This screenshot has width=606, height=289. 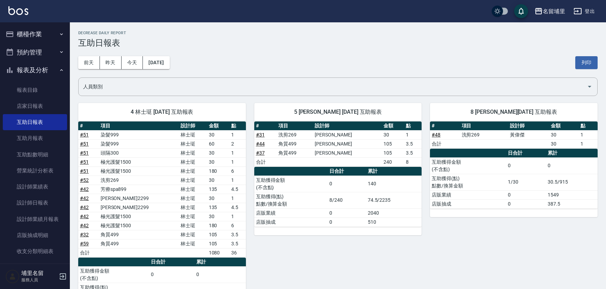 What do you see at coordinates (260, 135) in the screenshot?
I see `a: #31` at bounding box center [260, 135].